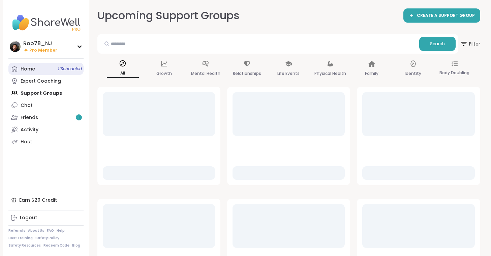  I want to click on a: Host Training, so click(21, 238).